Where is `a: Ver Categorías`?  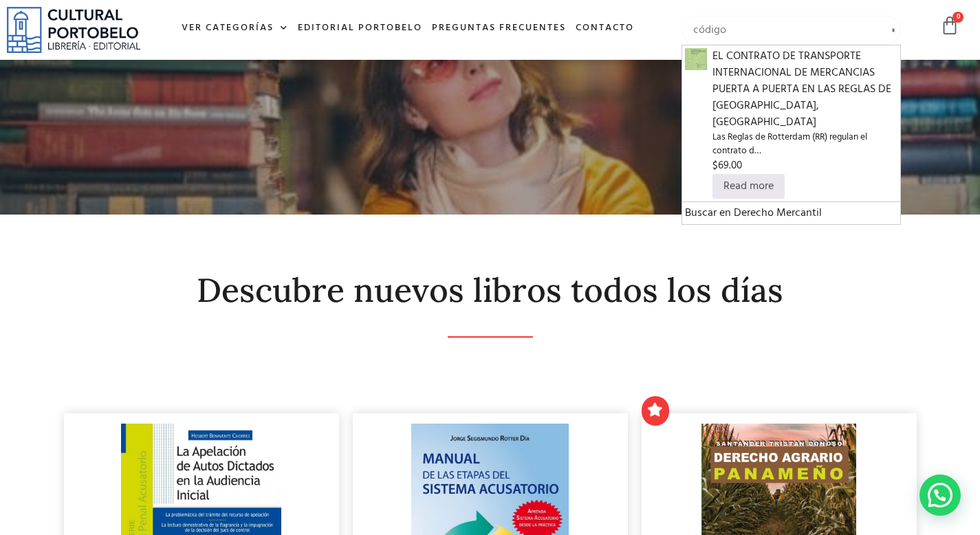 a: Ver Categorías is located at coordinates (235, 28).